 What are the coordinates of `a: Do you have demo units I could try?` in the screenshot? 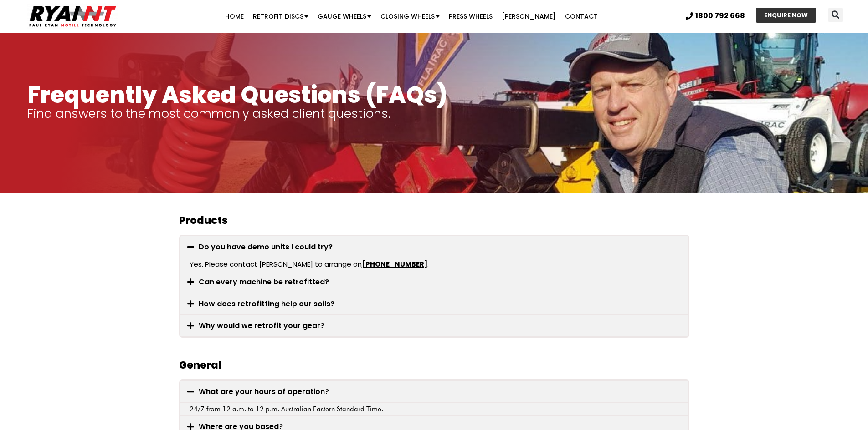 It's located at (266, 246).